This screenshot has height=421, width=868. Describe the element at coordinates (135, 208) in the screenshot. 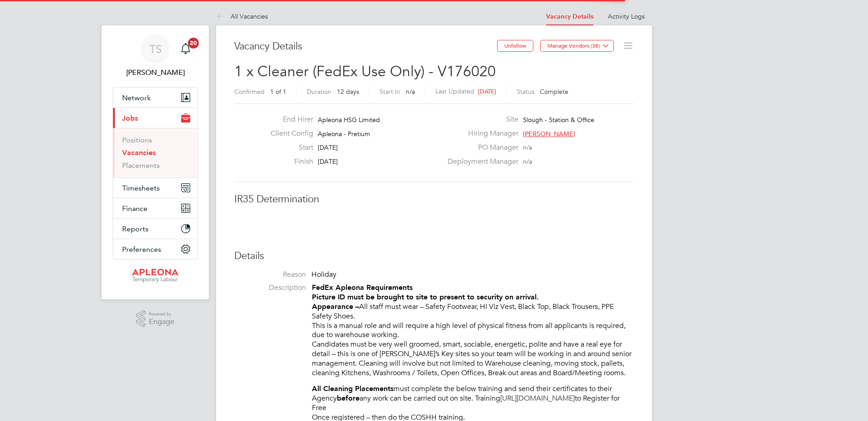

I see `span: Finance` at that location.